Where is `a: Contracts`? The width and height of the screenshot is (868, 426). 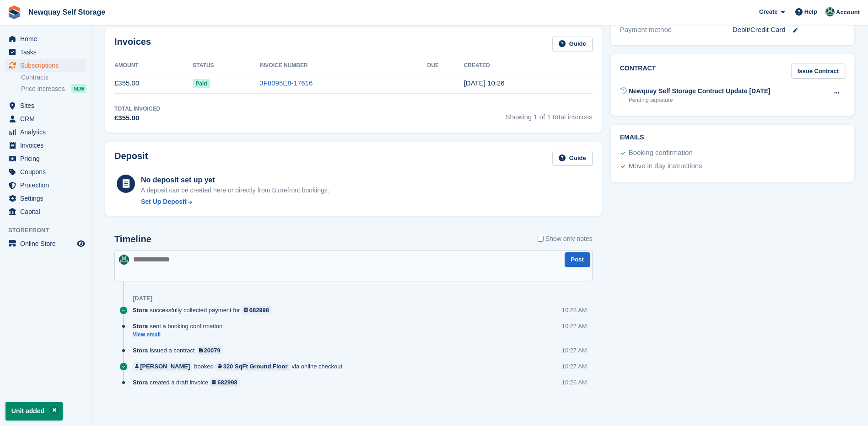
a: Contracts is located at coordinates (54, 77).